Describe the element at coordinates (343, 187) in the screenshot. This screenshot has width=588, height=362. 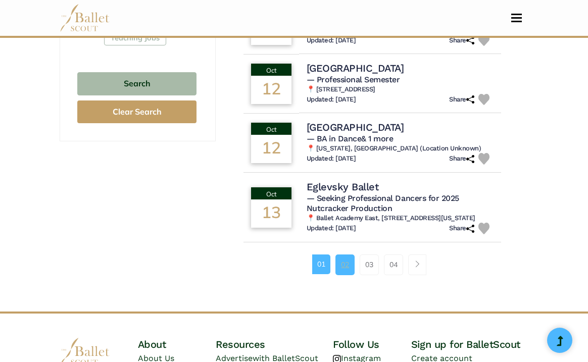
I see `h4: Eglevsky Ballet` at that location.